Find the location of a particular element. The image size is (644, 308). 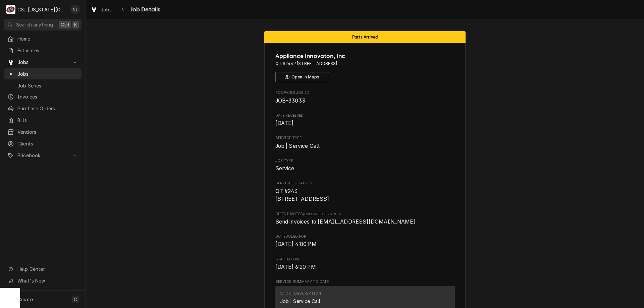

a: Go to Help Center is located at coordinates (43, 269).